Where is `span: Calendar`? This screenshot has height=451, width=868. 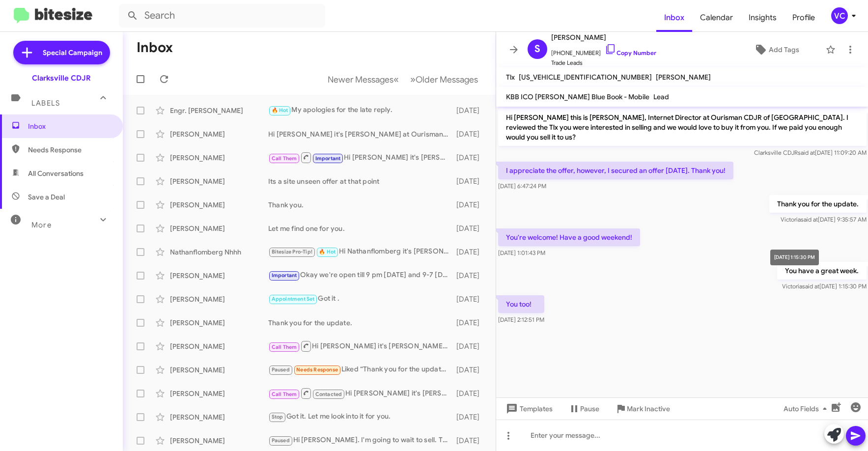 span: Calendar is located at coordinates (717, 18).